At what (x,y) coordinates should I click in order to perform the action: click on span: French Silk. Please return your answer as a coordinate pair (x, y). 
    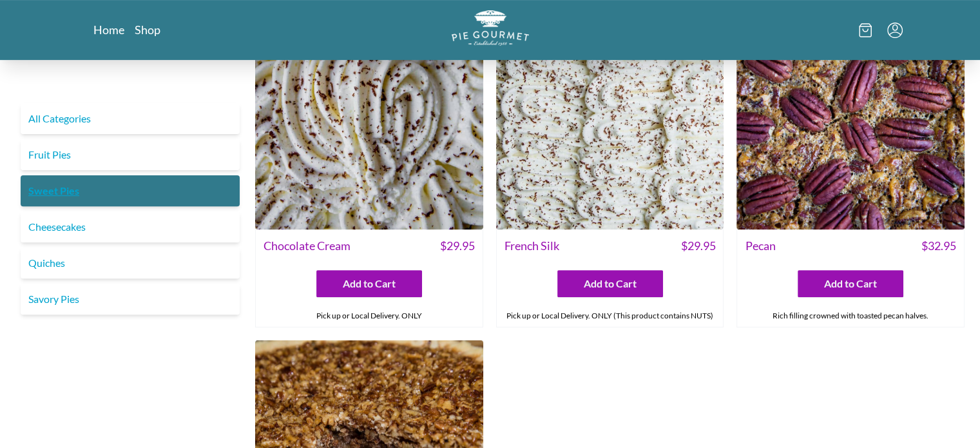
    Looking at the image, I should click on (532, 246).